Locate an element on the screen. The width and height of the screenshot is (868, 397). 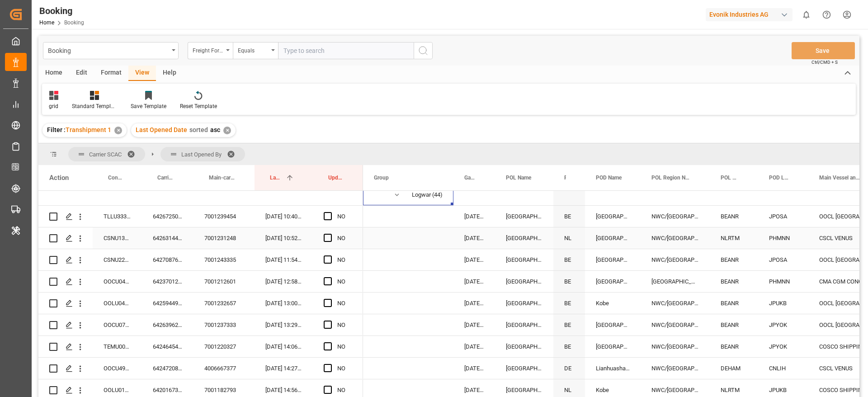
span: Container No. is located at coordinates (115, 178).